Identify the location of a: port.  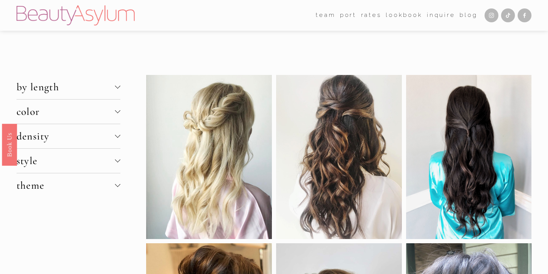
(348, 15).